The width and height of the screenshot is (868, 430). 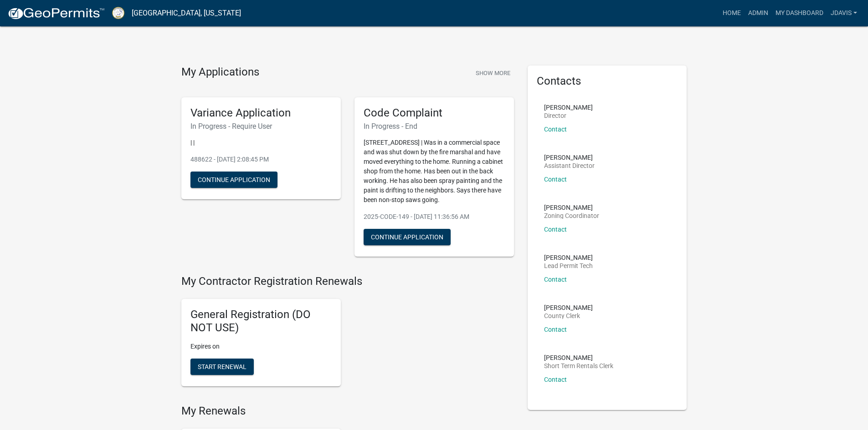 What do you see at coordinates (261, 126) in the screenshot?
I see `h6: In Progress - Require User` at bounding box center [261, 126].